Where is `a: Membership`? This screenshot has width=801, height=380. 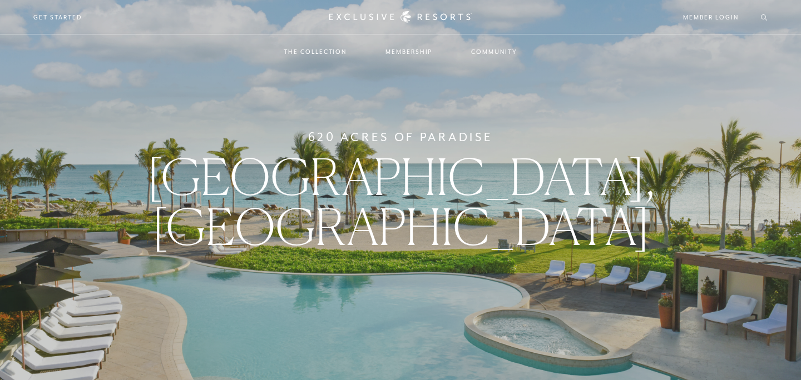 a: Membership is located at coordinates (409, 52).